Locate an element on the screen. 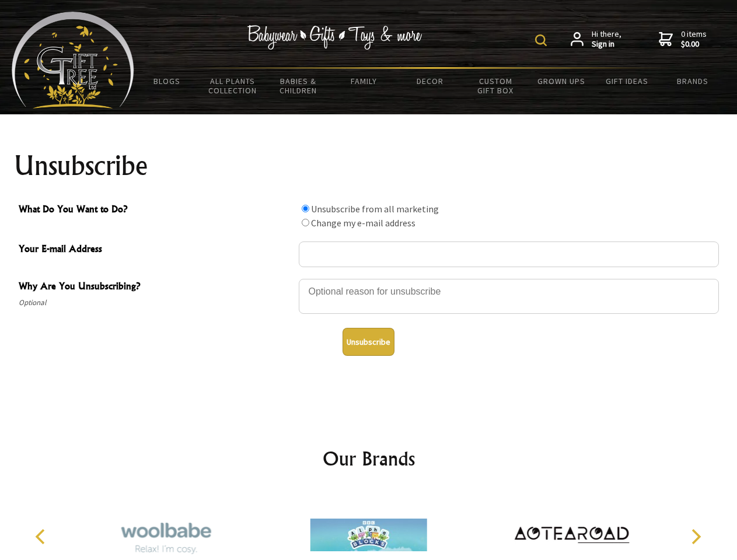 The width and height of the screenshot is (737, 560). label: Unsubscribe from all marketing is located at coordinates (375, 208).